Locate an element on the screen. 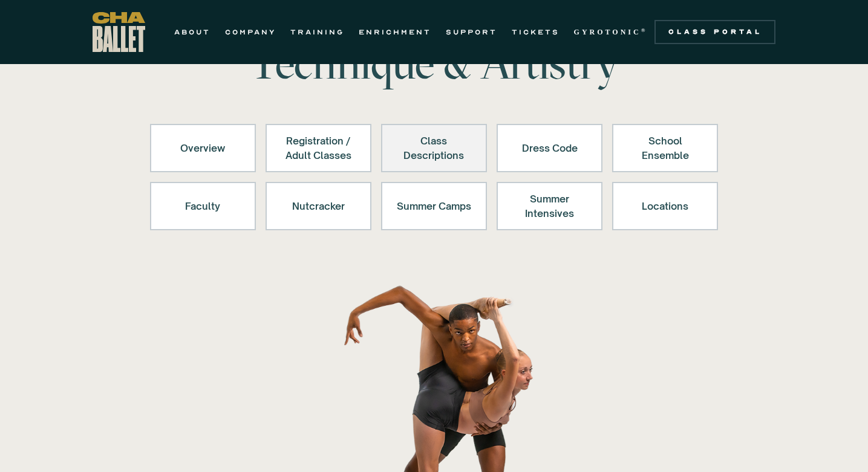 The image size is (868, 472). h1: Technique & Artistry is located at coordinates (434, 64).